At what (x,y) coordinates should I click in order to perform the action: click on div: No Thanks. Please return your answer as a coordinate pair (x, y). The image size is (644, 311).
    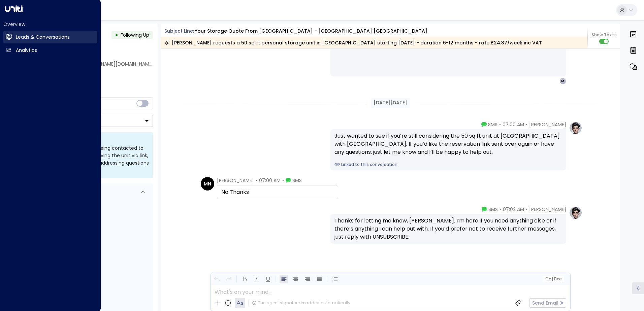
    Looking at the image, I should click on (278, 192).